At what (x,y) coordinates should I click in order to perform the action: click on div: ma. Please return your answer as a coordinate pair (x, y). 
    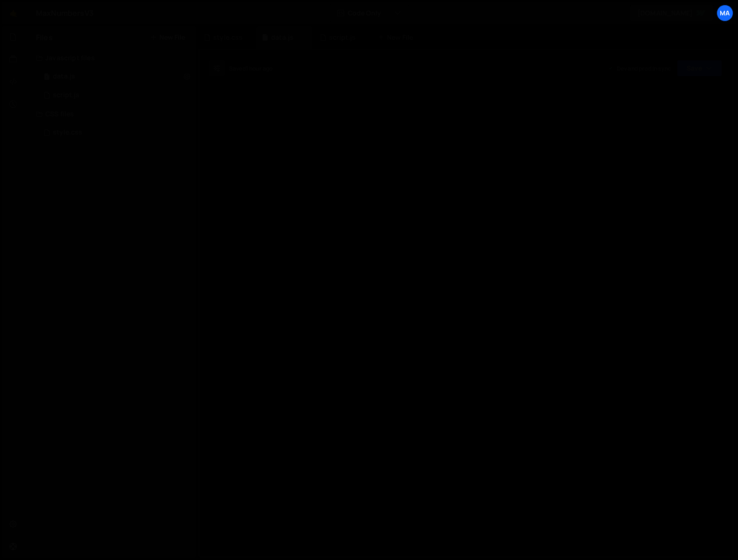
    Looking at the image, I should click on (725, 13).